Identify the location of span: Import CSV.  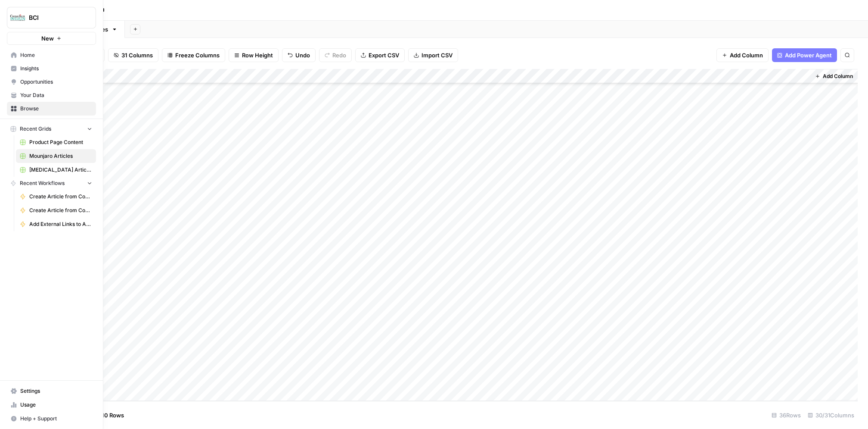
(437, 55).